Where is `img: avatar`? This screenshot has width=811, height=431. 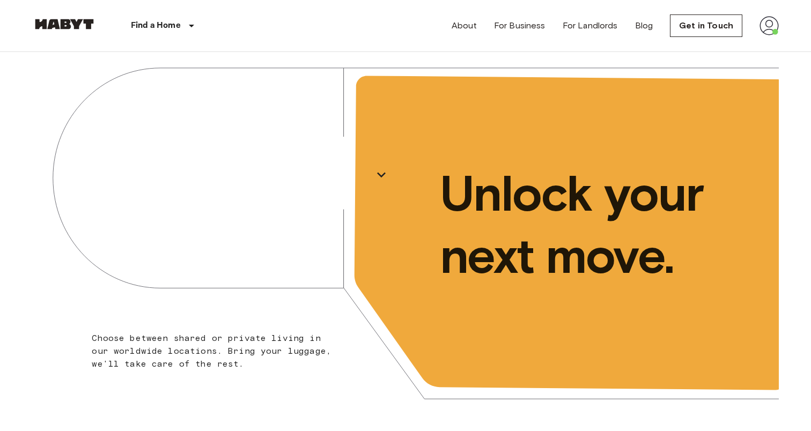 img: avatar is located at coordinates (769, 26).